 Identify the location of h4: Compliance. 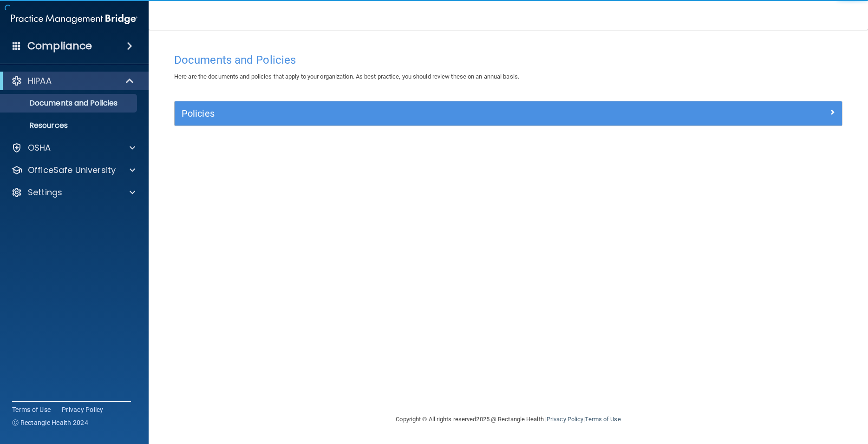
(59, 46).